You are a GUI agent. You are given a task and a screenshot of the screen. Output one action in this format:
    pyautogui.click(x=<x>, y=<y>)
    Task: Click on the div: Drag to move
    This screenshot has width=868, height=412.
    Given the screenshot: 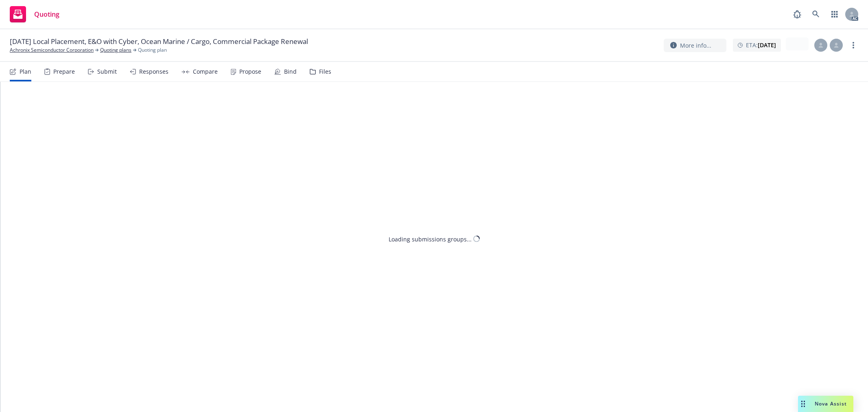 What is the action you would take?
    pyautogui.click(x=803, y=404)
    